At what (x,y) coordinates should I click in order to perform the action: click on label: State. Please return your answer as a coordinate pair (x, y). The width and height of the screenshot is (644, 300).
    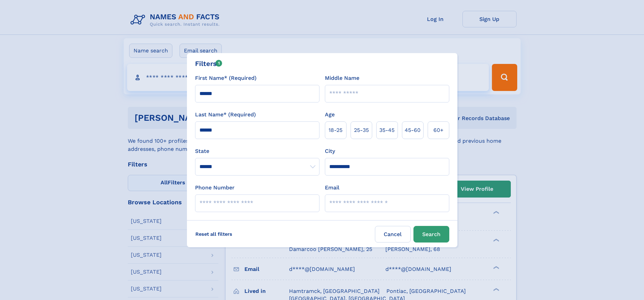
    Looking at the image, I should click on (257, 151).